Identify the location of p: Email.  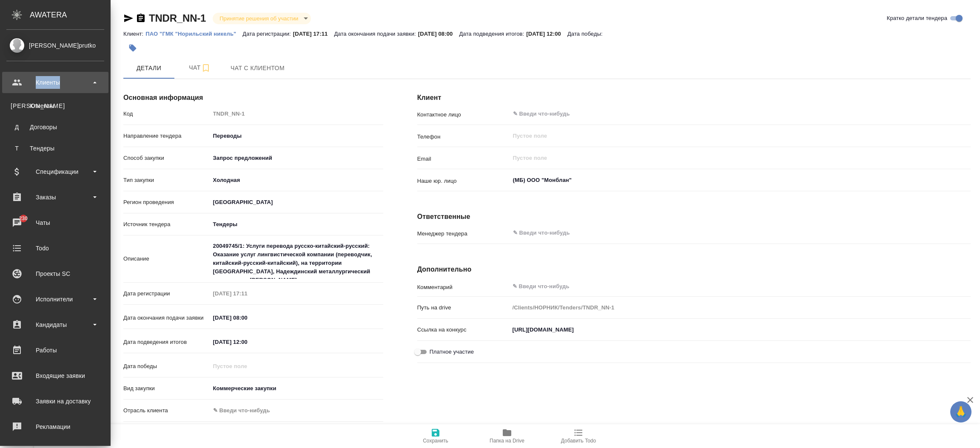
(463, 159).